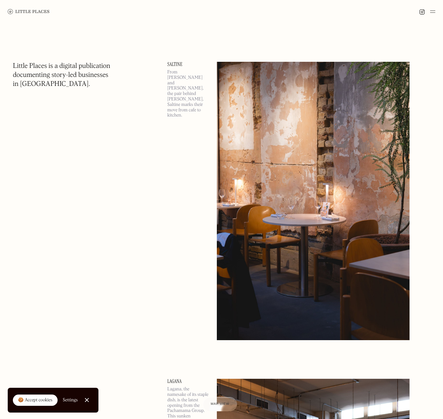 The height and width of the screenshot is (419, 443). What do you see at coordinates (87, 400) in the screenshot?
I see `div: Close Cookie Popup` at bounding box center [87, 400].